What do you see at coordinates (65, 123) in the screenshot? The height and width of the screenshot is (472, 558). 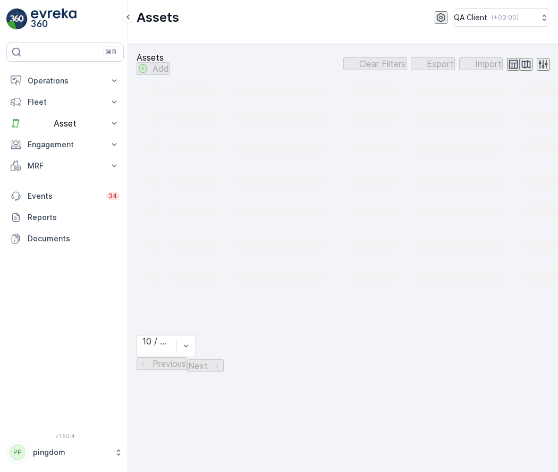 I see `p: Asset` at bounding box center [65, 123].